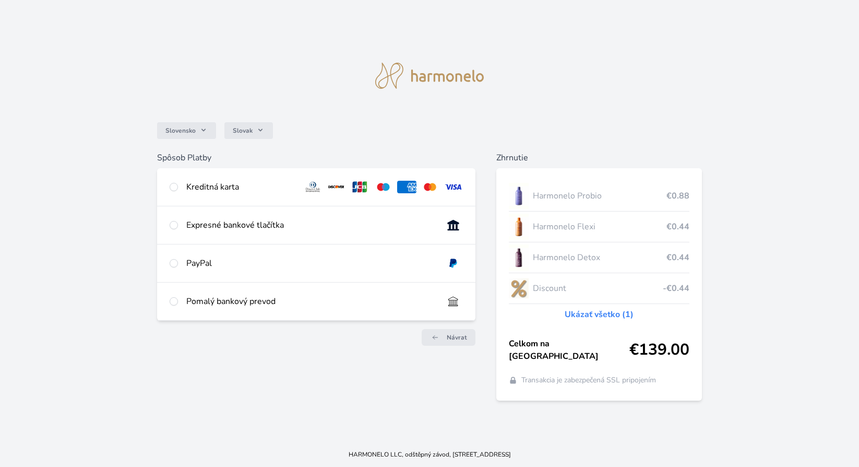  Describe the element at coordinates (248, 131) in the screenshot. I see `button: Slovak` at that location.